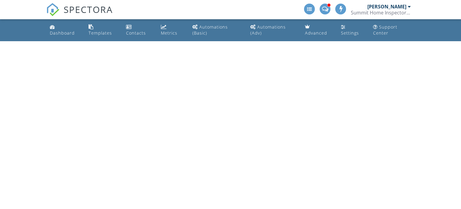 This screenshot has height=209, width=461. Describe the element at coordinates (88, 9) in the screenshot. I see `span: SPECTORA` at that location.